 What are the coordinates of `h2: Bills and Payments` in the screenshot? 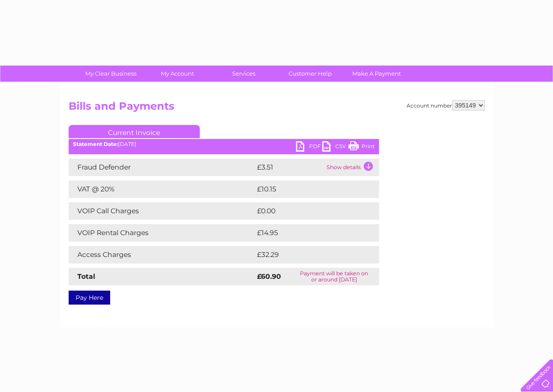 It's located at (277, 108).